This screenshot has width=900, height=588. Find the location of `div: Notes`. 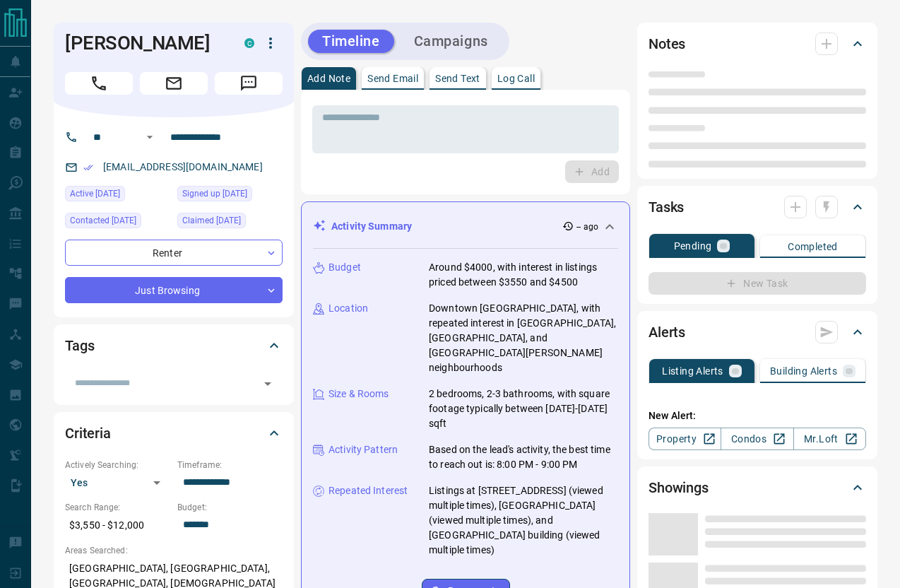

div: Notes is located at coordinates (757, 44).